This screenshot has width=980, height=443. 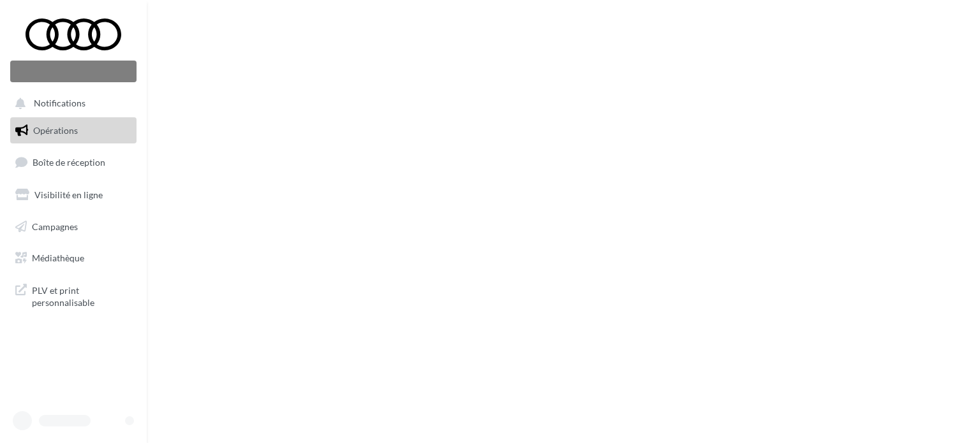 I want to click on a: Opérations, so click(x=74, y=130).